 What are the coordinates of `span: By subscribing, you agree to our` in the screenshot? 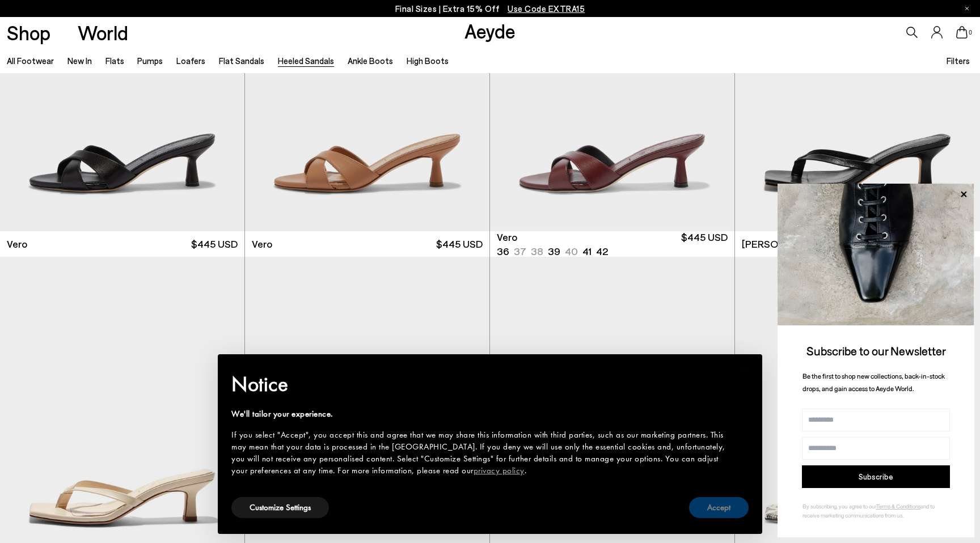 It's located at (839, 506).